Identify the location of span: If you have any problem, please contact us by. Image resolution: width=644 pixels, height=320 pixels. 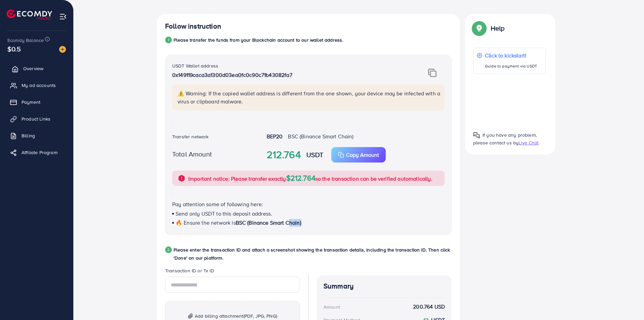
(504, 138).